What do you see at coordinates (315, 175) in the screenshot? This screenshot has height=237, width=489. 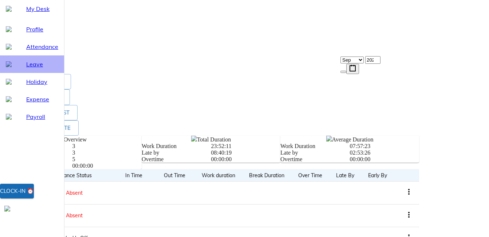 I see `span: Over Time` at bounding box center [315, 175].